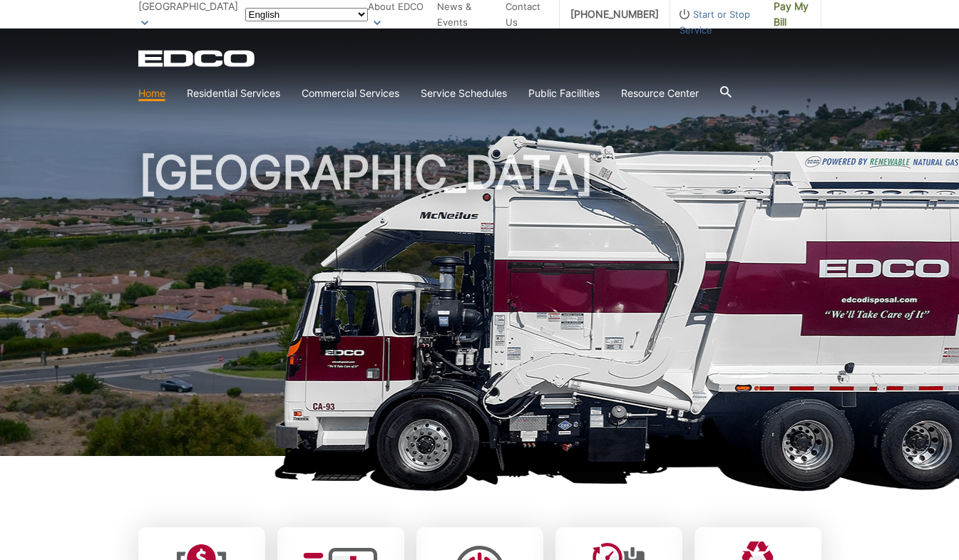  I want to click on a: Residential Services, so click(233, 94).